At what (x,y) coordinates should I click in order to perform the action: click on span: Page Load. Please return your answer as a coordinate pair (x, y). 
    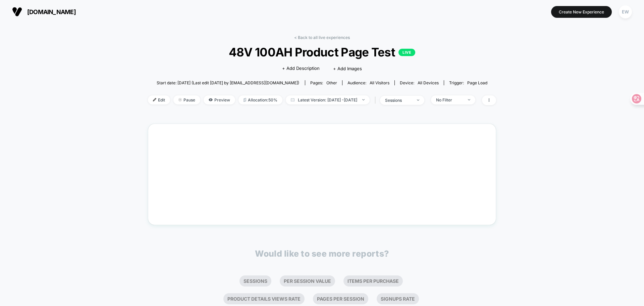
    Looking at the image, I should click on (478, 83).